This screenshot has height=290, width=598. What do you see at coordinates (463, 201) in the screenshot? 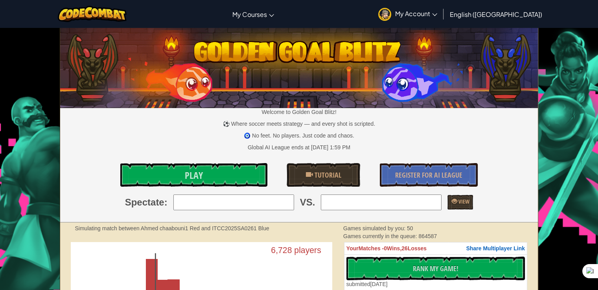
I see `span: View` at bounding box center [463, 201].